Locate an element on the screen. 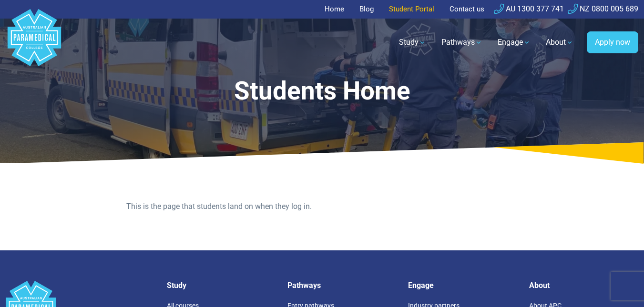  p: This is the page that students land on when they log in. is located at coordinates (322, 207).